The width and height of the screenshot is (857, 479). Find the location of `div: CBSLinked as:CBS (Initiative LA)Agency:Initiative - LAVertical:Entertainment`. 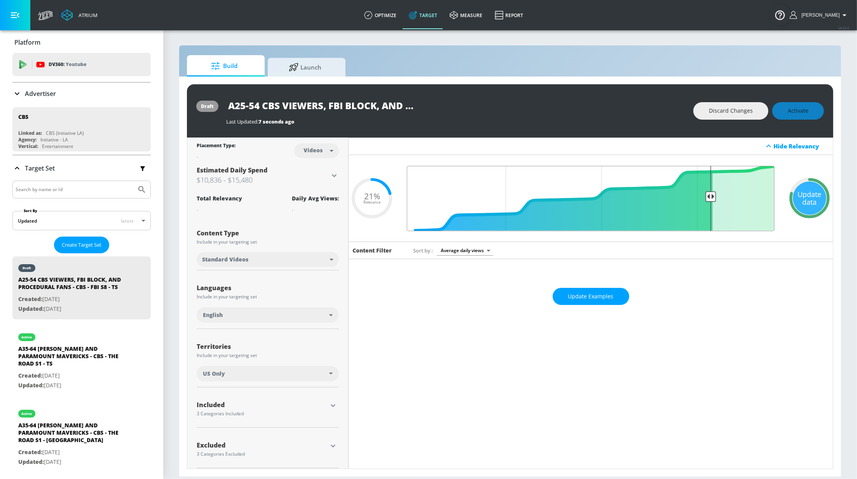

div: CBSLinked as:CBS (Initiative LA)Agency:Initiative - LAVertical:Entertainment is located at coordinates (82, 129).